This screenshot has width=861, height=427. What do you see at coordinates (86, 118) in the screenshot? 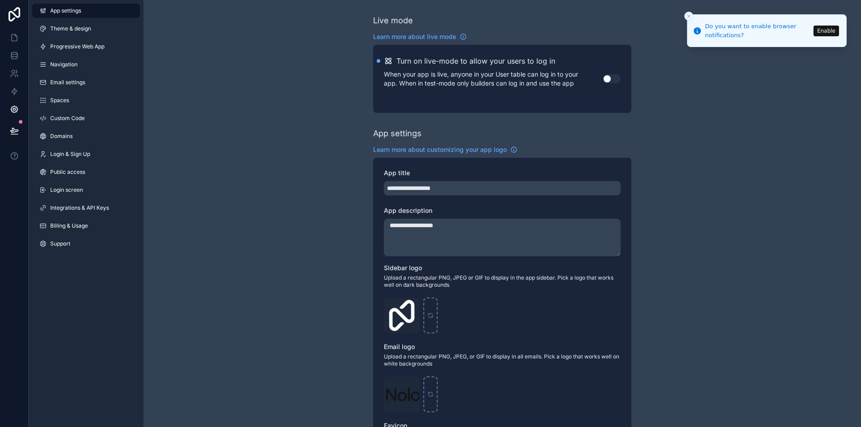
I see `a: Custom Code` at bounding box center [86, 118].